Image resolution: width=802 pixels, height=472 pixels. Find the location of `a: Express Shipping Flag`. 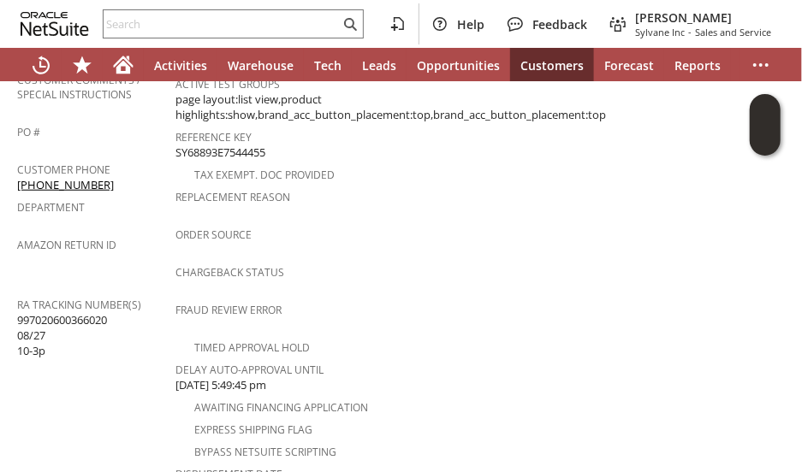

a: Express Shipping Flag is located at coordinates (253, 430).